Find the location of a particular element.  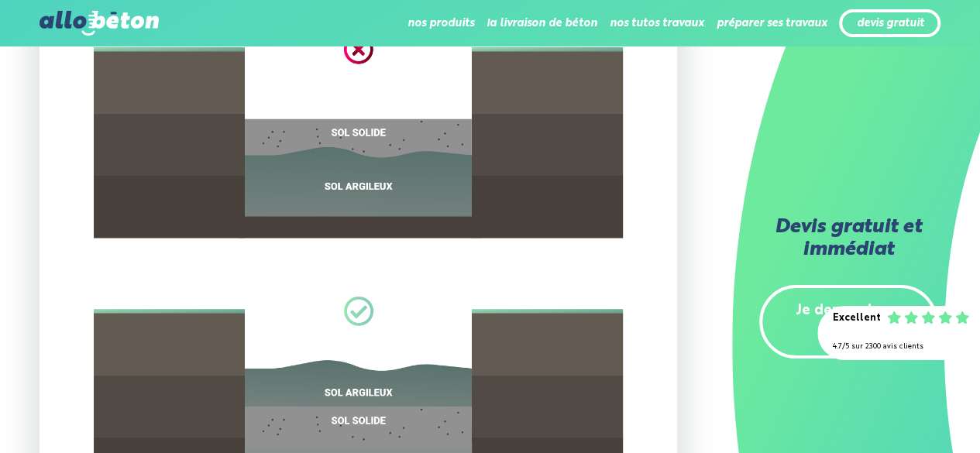

a: Je demande un devis is located at coordinates (848, 322).